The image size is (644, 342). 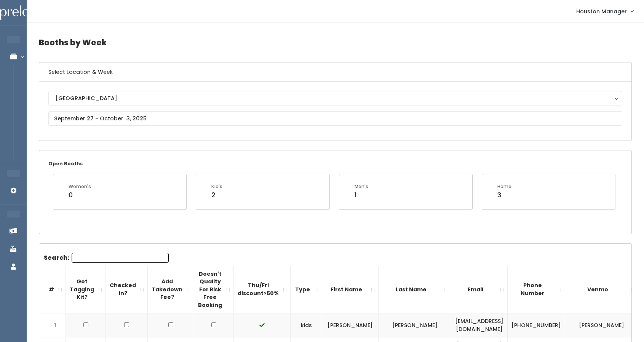 I want to click on th: Got Tagging Kit?: activate to sort column ascending, so click(x=86, y=289).